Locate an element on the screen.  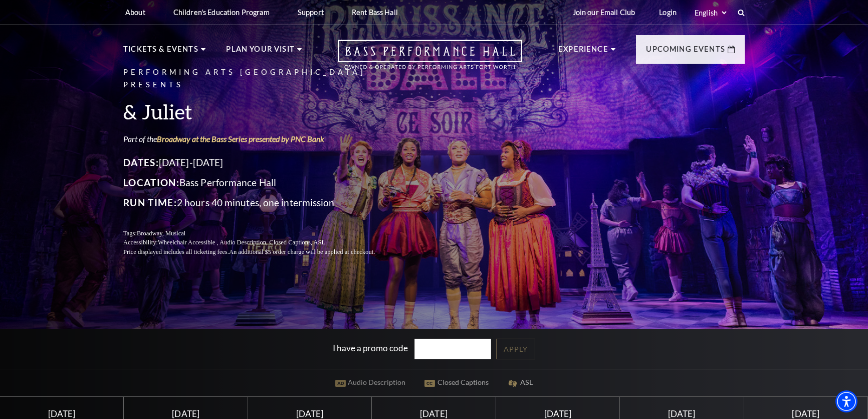
p: Bass Performance Hall is located at coordinates (261, 182).